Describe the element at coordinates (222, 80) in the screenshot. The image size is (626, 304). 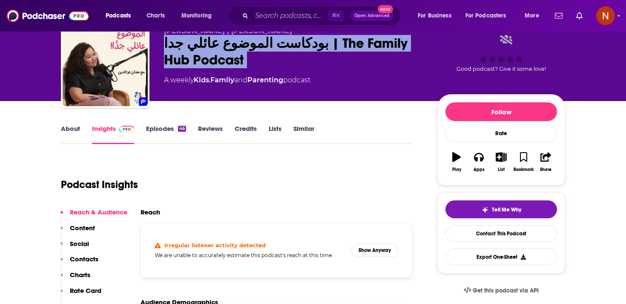
I see `a: Family` at that location.